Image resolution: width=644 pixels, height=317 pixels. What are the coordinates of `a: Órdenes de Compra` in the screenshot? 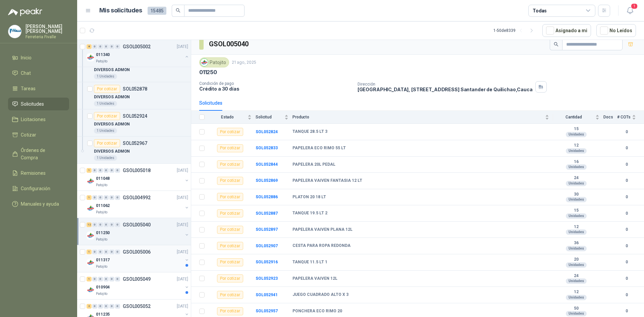 It's located at (39, 154).